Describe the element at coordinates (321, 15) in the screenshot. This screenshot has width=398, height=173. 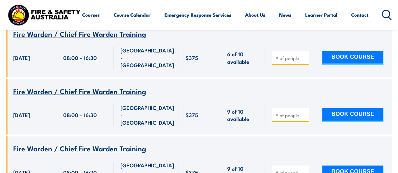
I see `a: Learner Portal` at that location.